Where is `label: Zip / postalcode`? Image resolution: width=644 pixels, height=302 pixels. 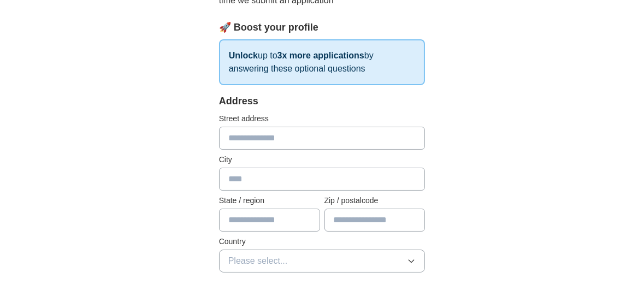 label: Zip / postalcode is located at coordinates (375, 201).